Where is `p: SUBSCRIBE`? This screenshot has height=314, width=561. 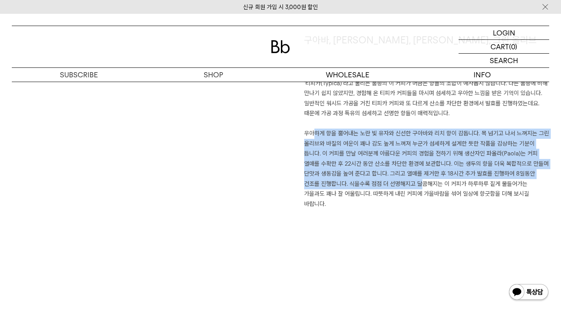
p: SUBSCRIBE is located at coordinates (79, 74).